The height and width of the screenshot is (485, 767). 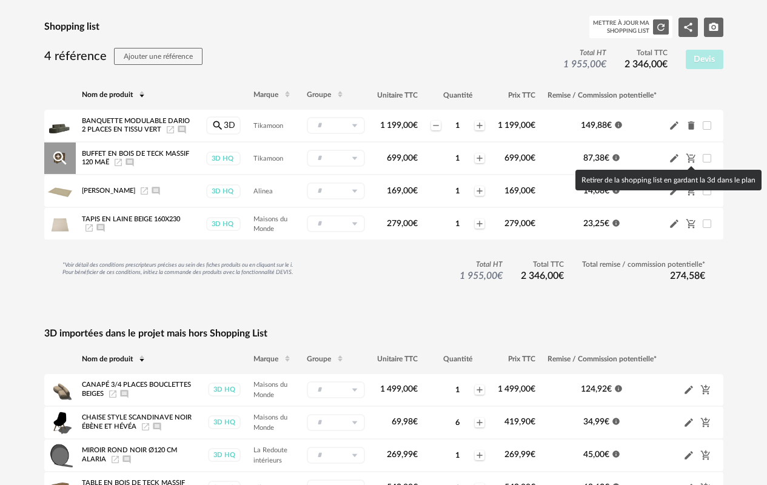 What do you see at coordinates (136, 126) in the screenshot?
I see `span: Banquette modulable Dario 2 places en tissu vert` at bounding box center [136, 126].